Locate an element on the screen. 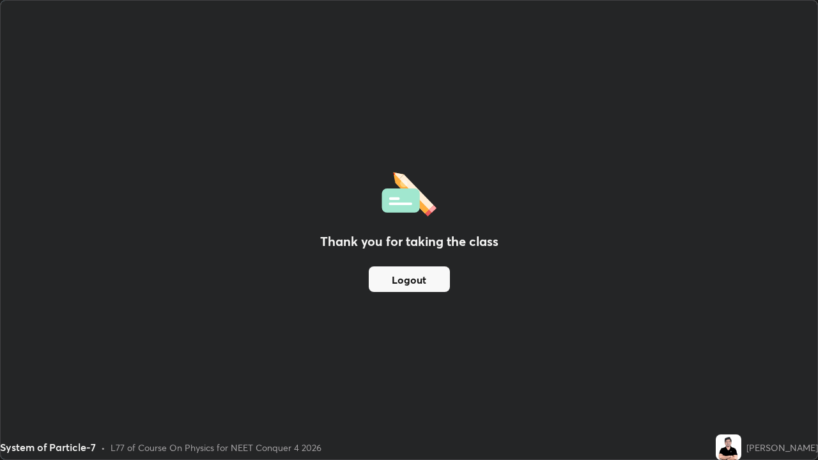 The image size is (818, 460). img: offlineFeedback.1438e8b3.svg is located at coordinates (409, 192).